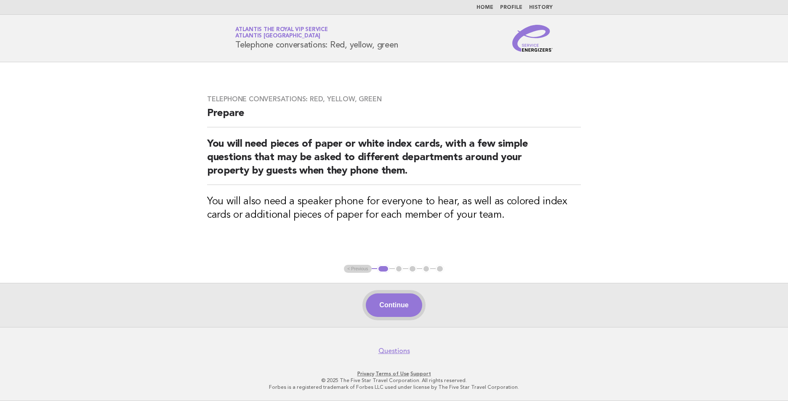 The image size is (788, 401). What do you see at coordinates (366, 374) in the screenshot?
I see `a: Privacy` at bounding box center [366, 374].